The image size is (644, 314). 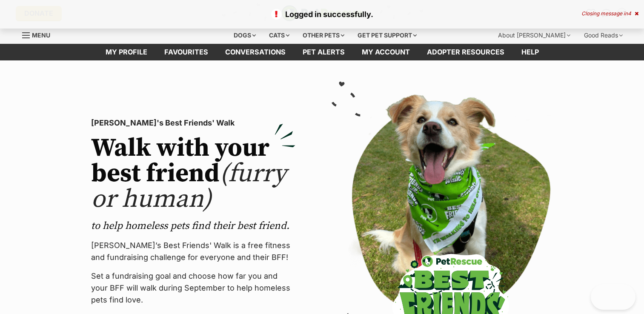 I want to click on a: My account, so click(x=386, y=52).